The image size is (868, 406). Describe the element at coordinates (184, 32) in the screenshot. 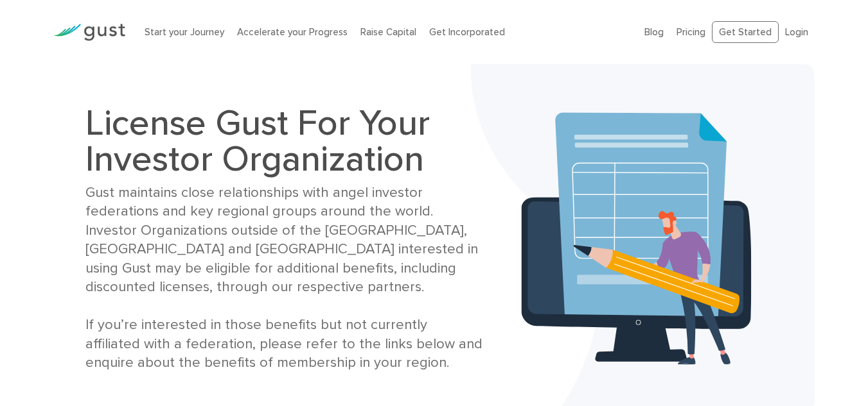

I see `a: Start your Journey` at that location.